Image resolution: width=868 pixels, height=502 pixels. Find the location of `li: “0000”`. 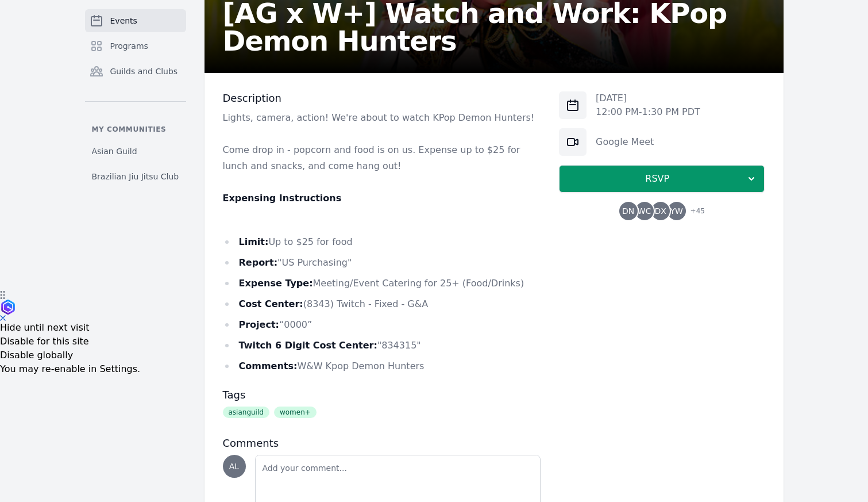

li: “0000” is located at coordinates (382, 325).